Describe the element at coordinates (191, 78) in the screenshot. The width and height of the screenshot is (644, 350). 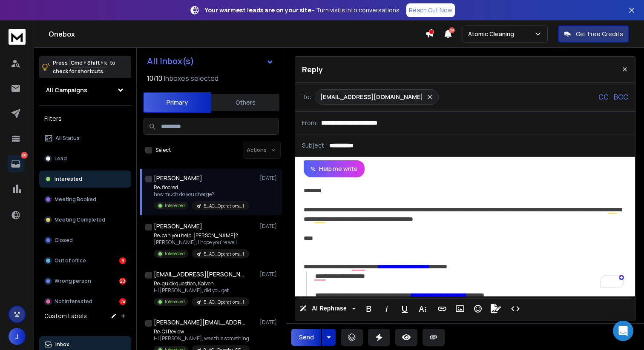
I see `h3: Inboxes selected` at that location.